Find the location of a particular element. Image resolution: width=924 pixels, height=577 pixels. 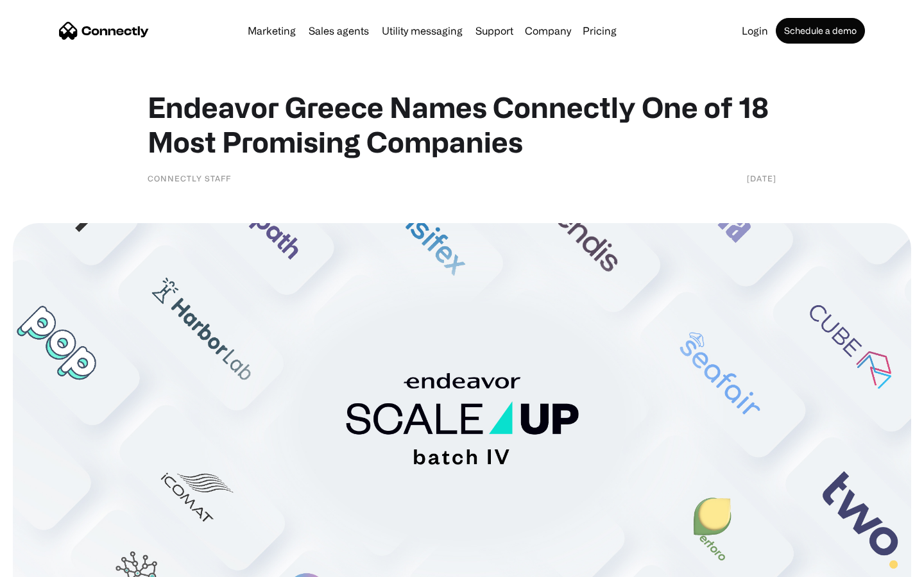

div: Company is located at coordinates (548, 31).